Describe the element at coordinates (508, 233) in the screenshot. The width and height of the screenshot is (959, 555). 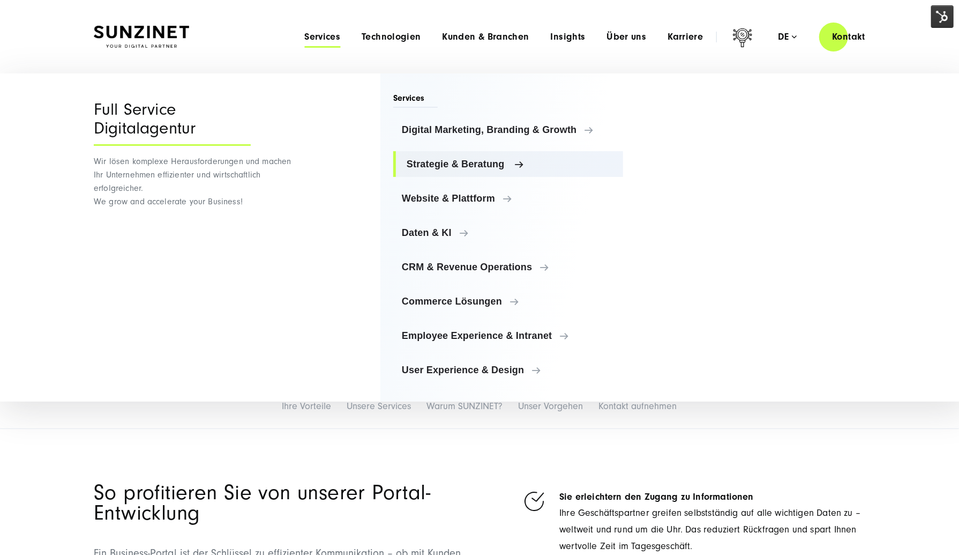
I see `a: Daten & KI` at that location.